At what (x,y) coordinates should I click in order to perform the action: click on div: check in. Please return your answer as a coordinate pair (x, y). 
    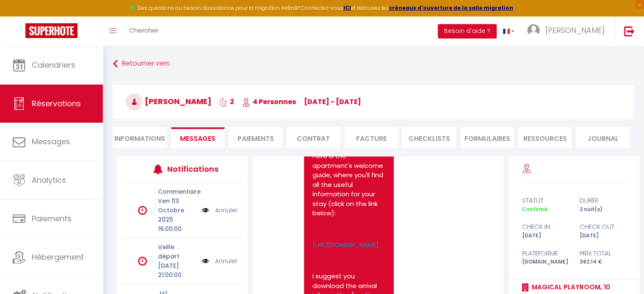
    Looking at the image, I should click on (544, 227).